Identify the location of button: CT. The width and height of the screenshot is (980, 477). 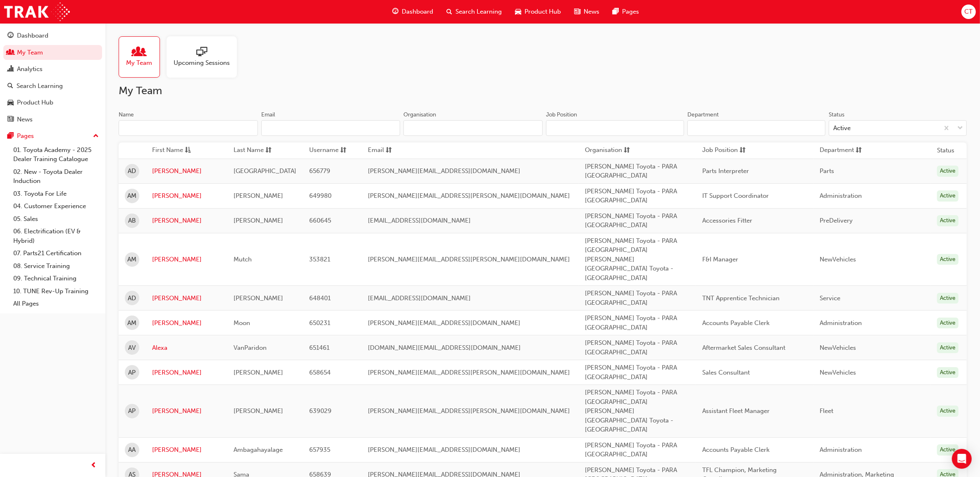
(968, 12).